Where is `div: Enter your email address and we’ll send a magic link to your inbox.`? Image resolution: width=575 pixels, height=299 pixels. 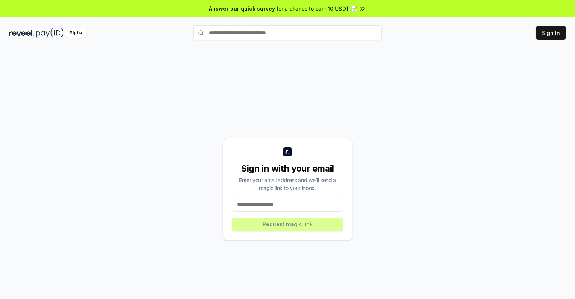 div: Enter your email address and we’ll send a magic link to your inbox. is located at coordinates (288, 184).